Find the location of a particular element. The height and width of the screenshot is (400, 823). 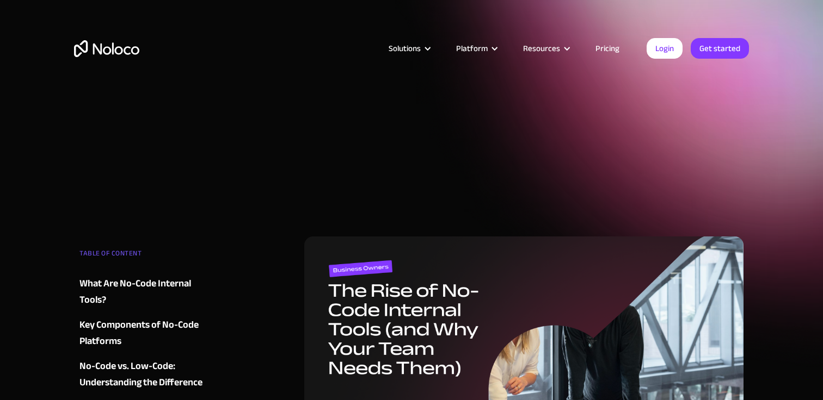

div: TABLE OF CONTENT is located at coordinates (145, 256).